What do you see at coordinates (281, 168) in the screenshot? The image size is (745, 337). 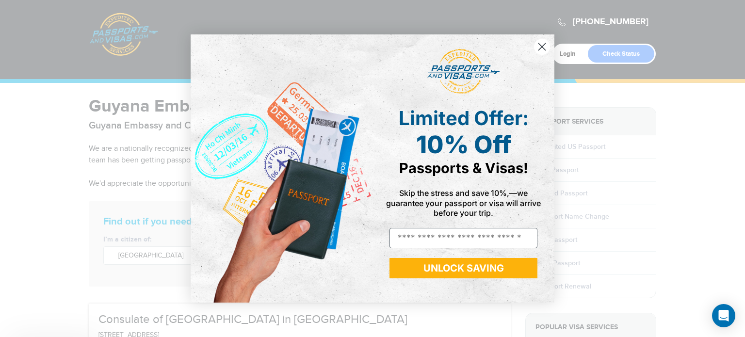 I see `img: de9cda0d-0715-46ca-9a25-073762a91ba7.png` at bounding box center [281, 168].